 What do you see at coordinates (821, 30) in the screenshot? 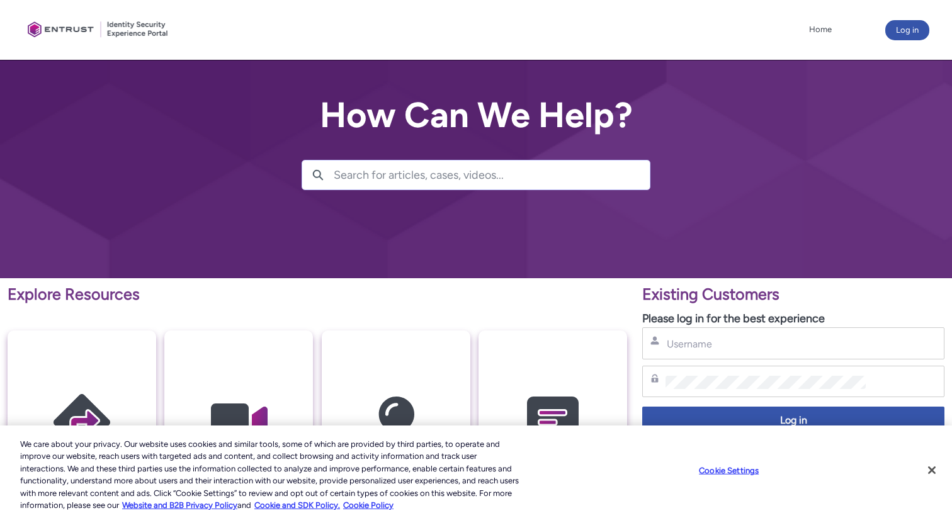
I see `a: Home` at bounding box center [821, 30].